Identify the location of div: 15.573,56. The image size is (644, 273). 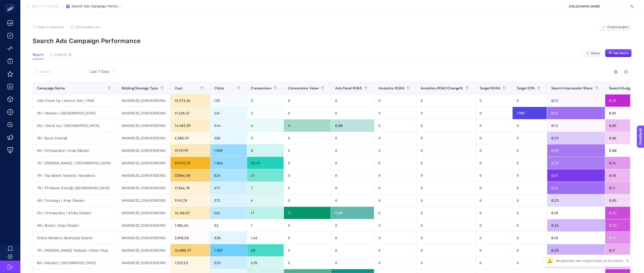
(190, 101).